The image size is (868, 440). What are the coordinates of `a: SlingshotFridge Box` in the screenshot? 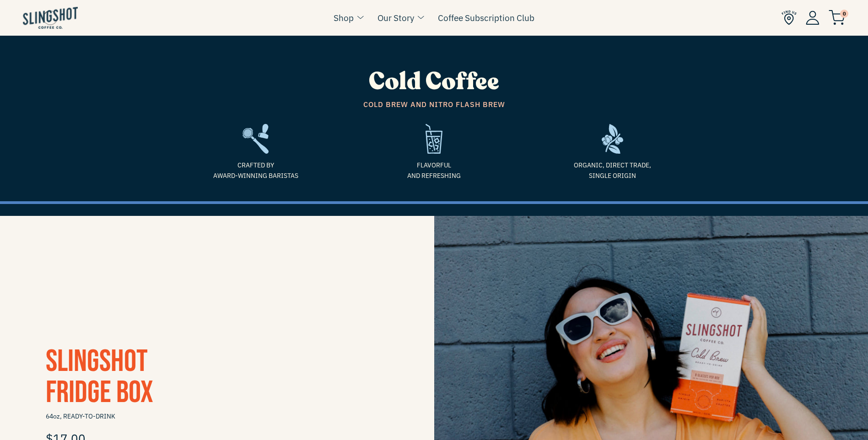 It's located at (99, 377).